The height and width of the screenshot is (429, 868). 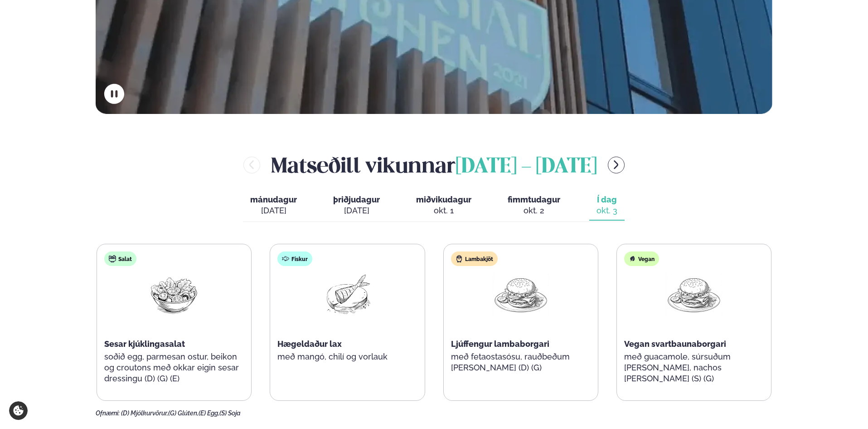 What do you see at coordinates (444, 199) in the screenshot?
I see `span: miðvikudagur` at bounding box center [444, 199].